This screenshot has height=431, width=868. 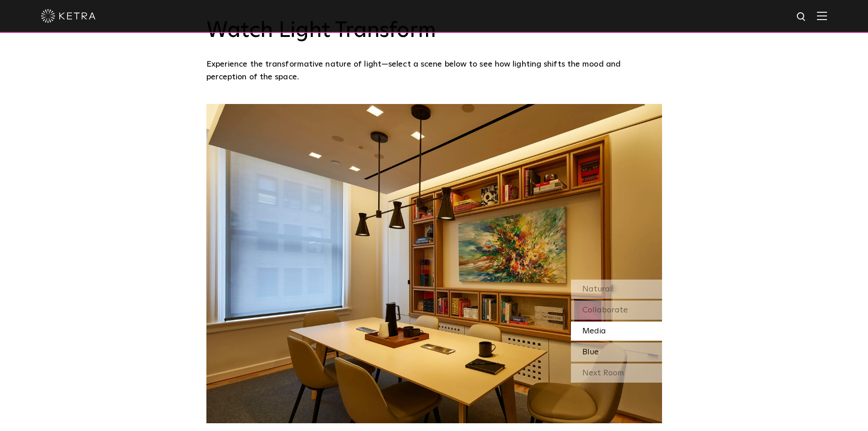 What do you see at coordinates (822, 15) in the screenshot?
I see `img: Hamburger%20Nav.svg` at bounding box center [822, 15].